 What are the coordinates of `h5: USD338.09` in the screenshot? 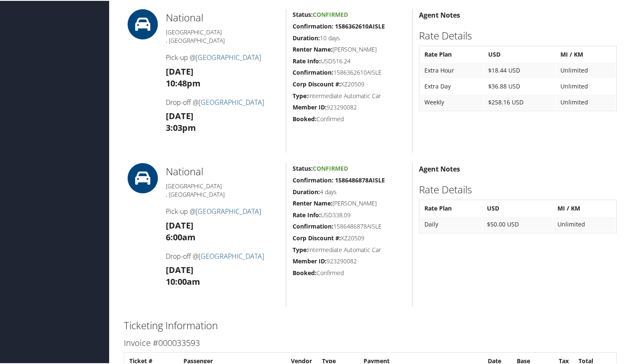 It's located at (349, 214).